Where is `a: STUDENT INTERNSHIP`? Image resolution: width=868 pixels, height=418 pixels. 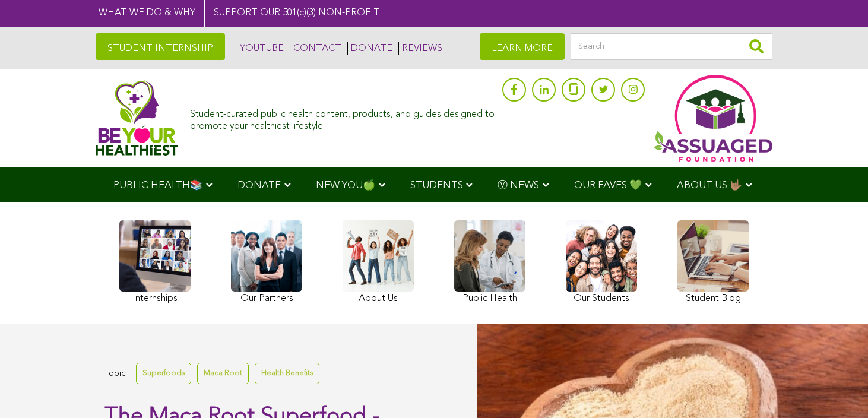 a: STUDENT INTERNSHIP is located at coordinates (160, 46).